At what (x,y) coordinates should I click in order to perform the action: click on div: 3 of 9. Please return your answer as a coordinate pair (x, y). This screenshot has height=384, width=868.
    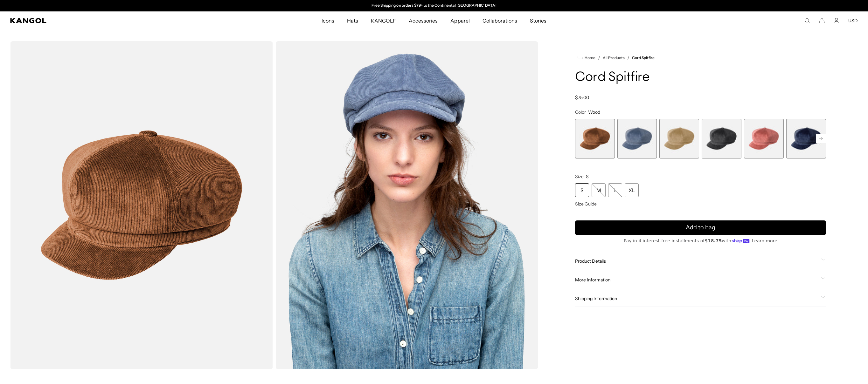
    Looking at the image, I should click on (679, 138).